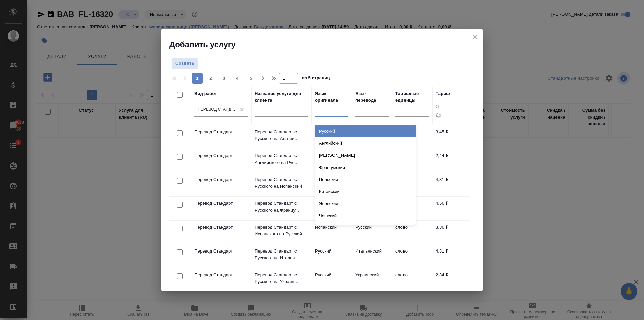  Describe the element at coordinates (316, 79) in the screenshot. I see `span: из 5 страниц` at that location.